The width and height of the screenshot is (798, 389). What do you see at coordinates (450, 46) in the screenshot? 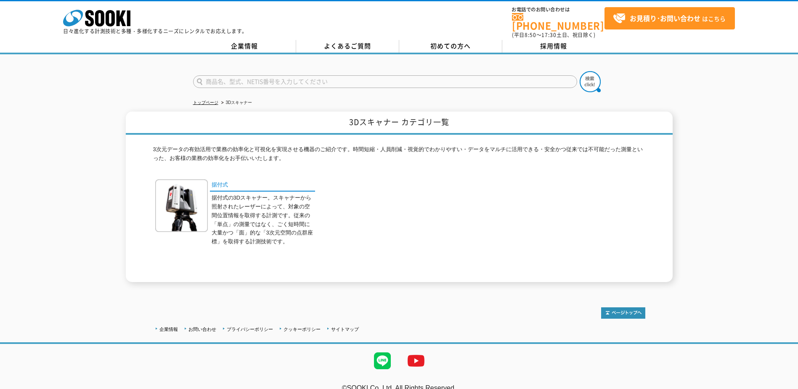
I see `a: 初めての方へ` at bounding box center [450, 46].